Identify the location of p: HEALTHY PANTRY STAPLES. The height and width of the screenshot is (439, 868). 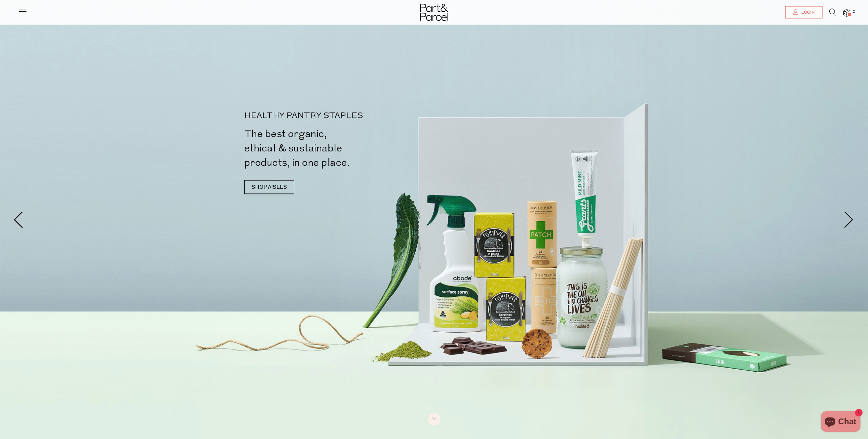
(340, 116).